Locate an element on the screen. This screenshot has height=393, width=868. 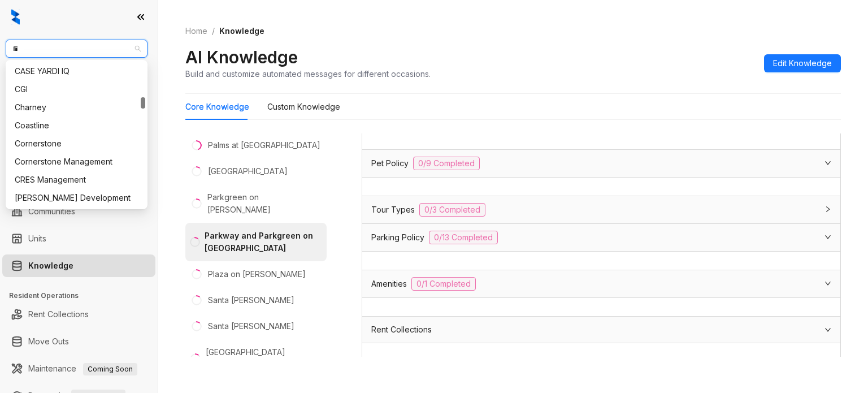
span: 0/9 Completed is located at coordinates (446, 163).